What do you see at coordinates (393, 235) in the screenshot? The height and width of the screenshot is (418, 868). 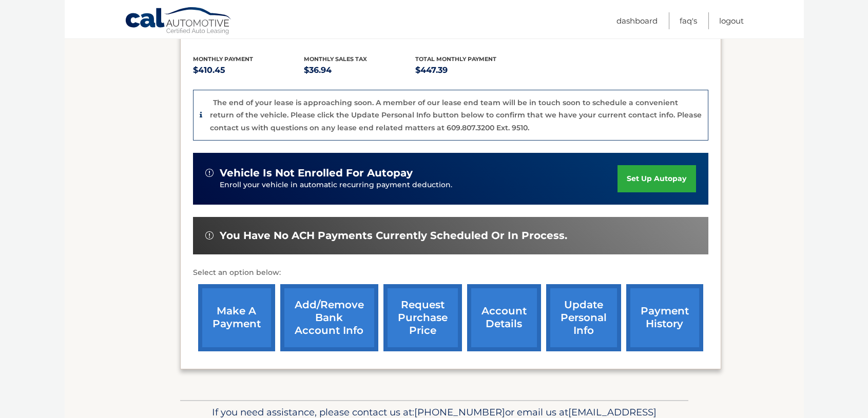 I see `span: You have no ACH payments currently scheduled or in process.` at bounding box center [393, 235].